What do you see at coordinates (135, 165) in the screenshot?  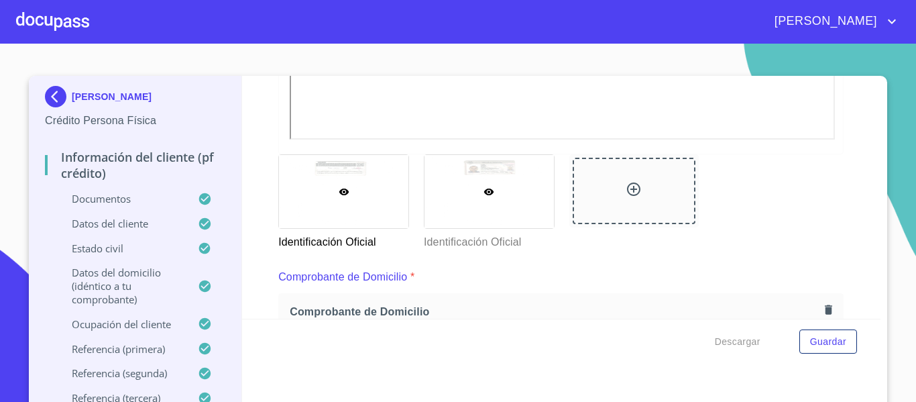 I see `p: Información del cliente (PF crédito)` at bounding box center [135, 165].